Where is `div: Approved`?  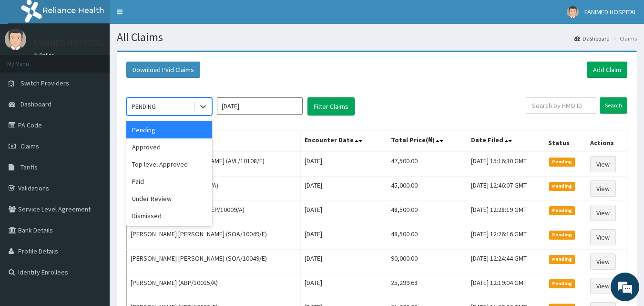
div: Approved is located at coordinates (169, 147).